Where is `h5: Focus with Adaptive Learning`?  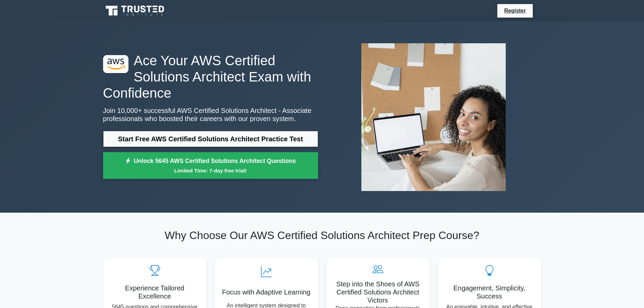
h5: Focus with Adaptive Learning is located at coordinates (266, 292).